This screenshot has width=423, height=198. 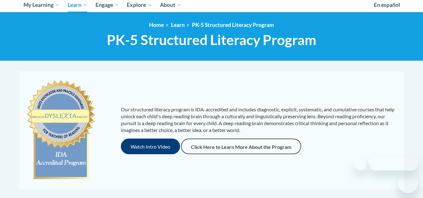 I want to click on a: Home, so click(x=156, y=25).